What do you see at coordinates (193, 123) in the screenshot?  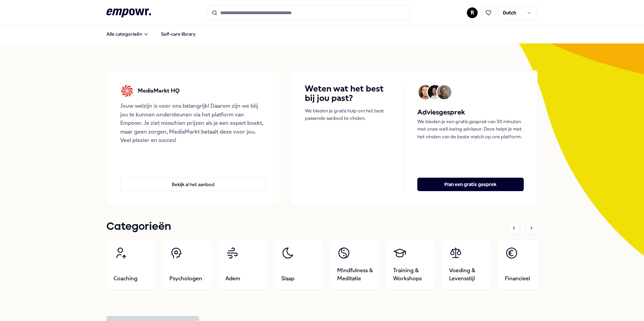 I see `div: Jouw welzijn is voor ons belangrijk! Daarom zijn we blij jou te kunnen ondersteunen via het platf...` at bounding box center [193, 123].